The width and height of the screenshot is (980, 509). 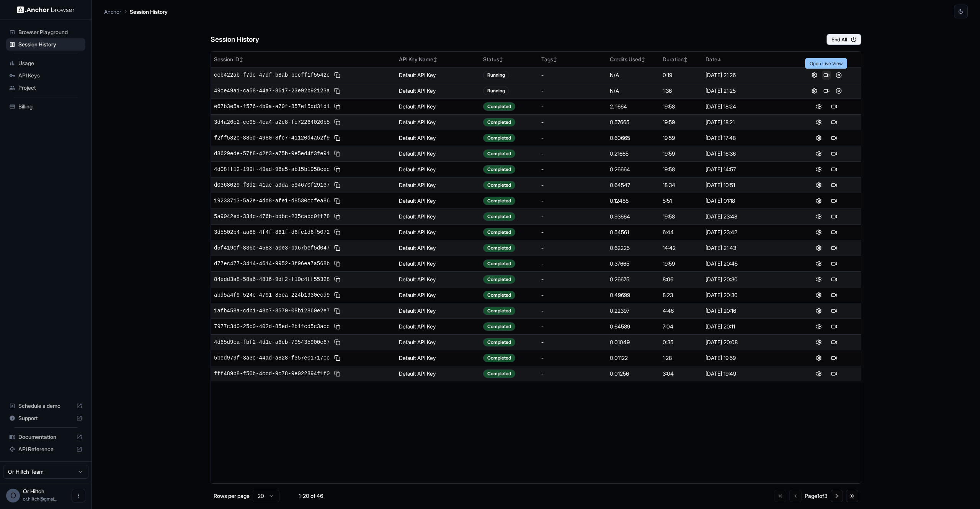 What do you see at coordinates (633, 358) in the screenshot?
I see `div: 0.01122` at bounding box center [633, 358].